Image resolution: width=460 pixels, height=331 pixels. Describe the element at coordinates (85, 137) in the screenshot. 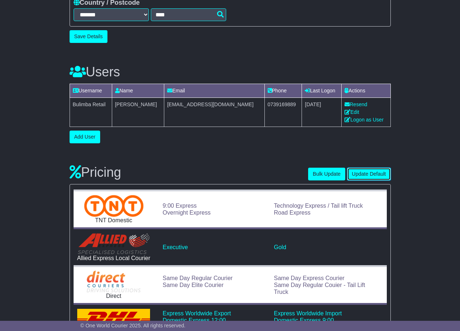

I see `button: Add User` at that location.